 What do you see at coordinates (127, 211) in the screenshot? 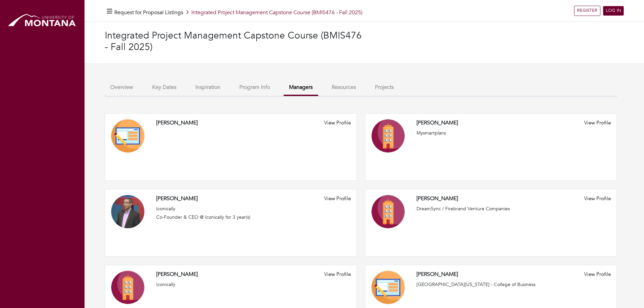
I see `img: 8usxo3vvhrg3xofjnrls3v7m8p69` at bounding box center [127, 211].